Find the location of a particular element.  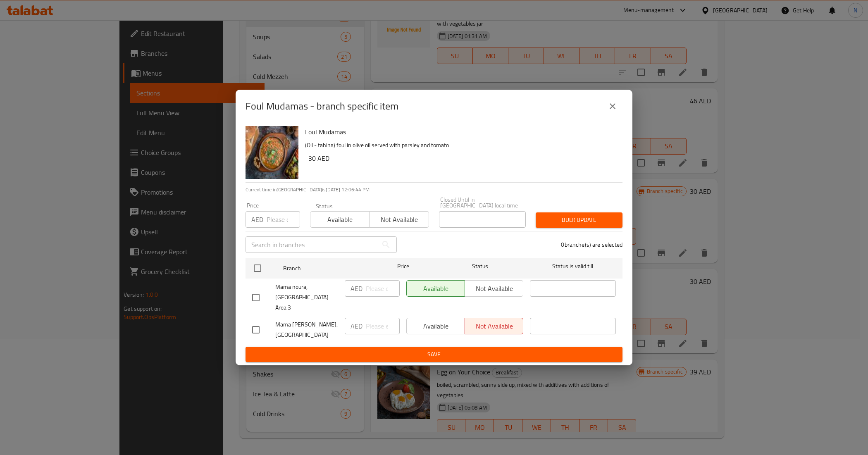

span: Save is located at coordinates (434, 354).